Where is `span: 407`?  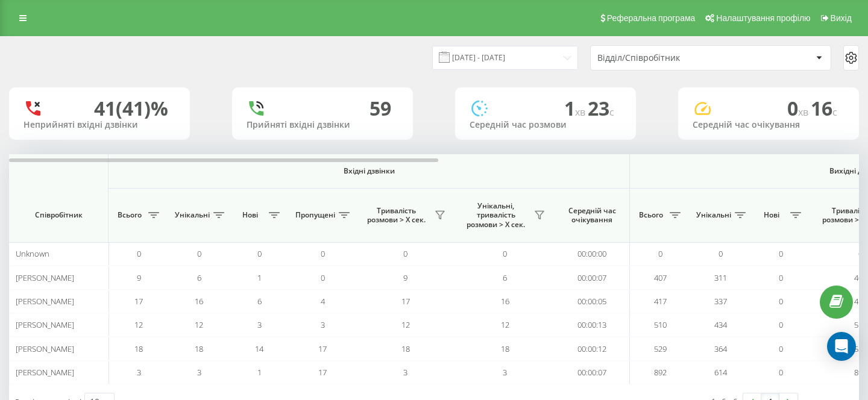 span: 407 is located at coordinates (660, 278).